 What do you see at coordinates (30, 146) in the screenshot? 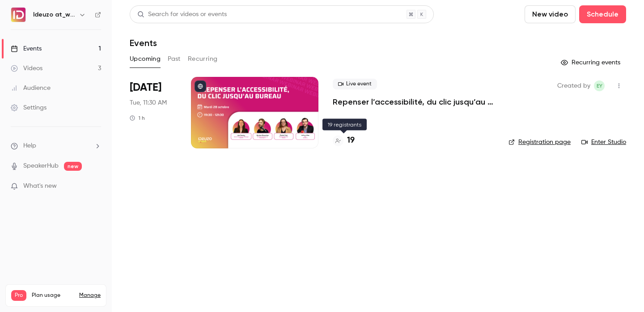
I see `span: Help` at bounding box center [30, 146].